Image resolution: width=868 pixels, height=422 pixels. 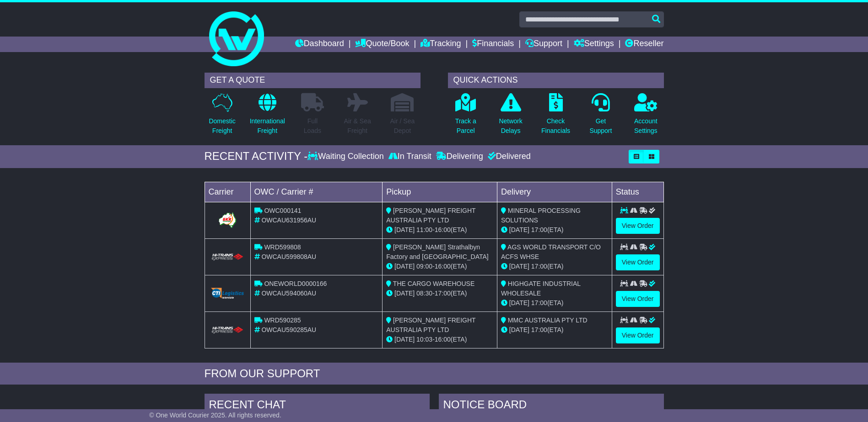 I want to click on p: Track a Parcel, so click(x=466, y=126).